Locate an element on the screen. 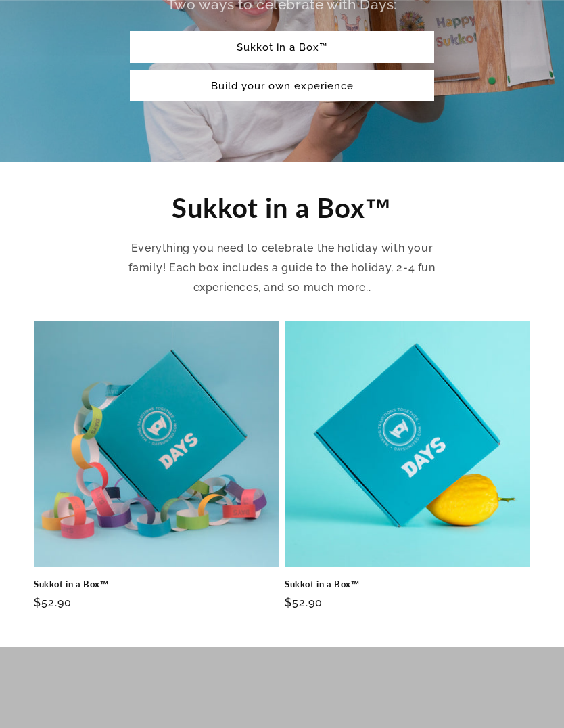  p: Everything you need to celebrate the holiday with your family! Each box includes a guide to the h... is located at coordinates (282, 267).